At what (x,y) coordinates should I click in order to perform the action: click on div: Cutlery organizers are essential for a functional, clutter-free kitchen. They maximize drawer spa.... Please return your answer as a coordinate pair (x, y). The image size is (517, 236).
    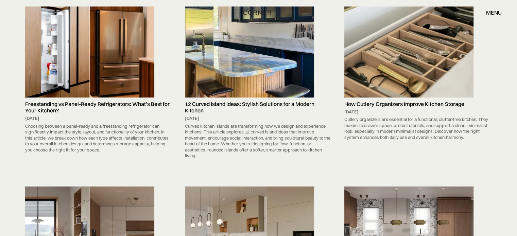
    Looking at the image, I should click on (418, 129).